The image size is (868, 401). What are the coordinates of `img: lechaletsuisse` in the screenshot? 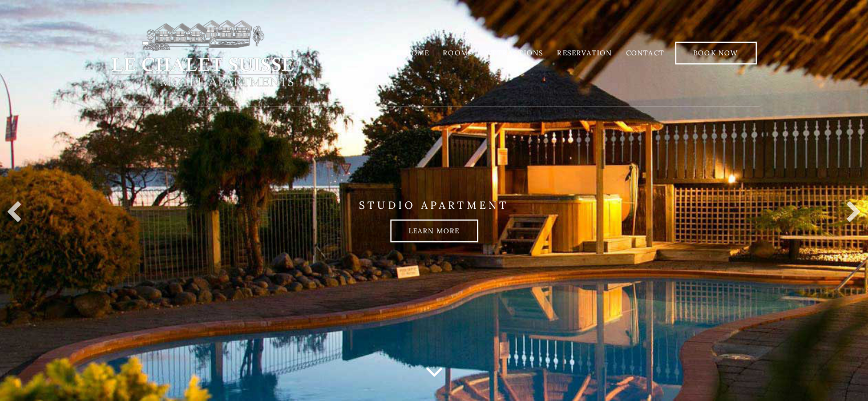 It's located at (202, 53).